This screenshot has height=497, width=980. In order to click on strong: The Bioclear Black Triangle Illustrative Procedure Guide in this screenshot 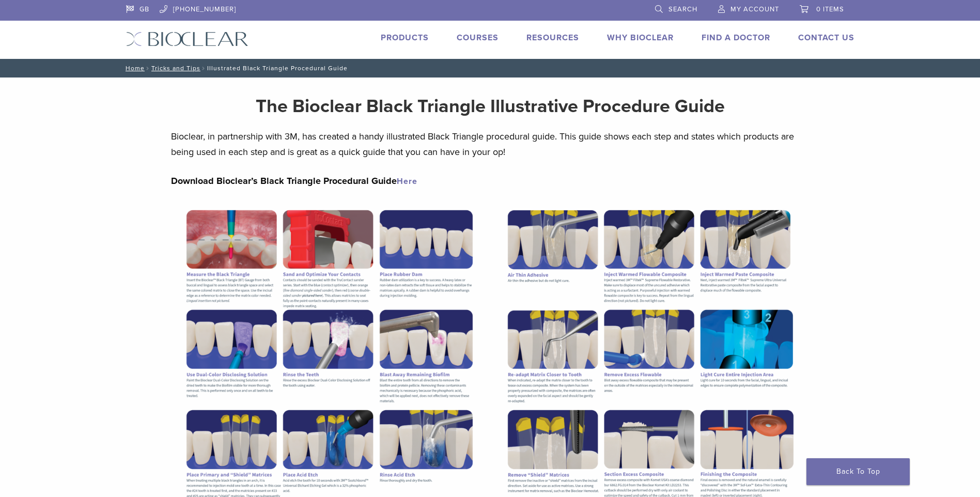, I will do `click(490, 106)`.